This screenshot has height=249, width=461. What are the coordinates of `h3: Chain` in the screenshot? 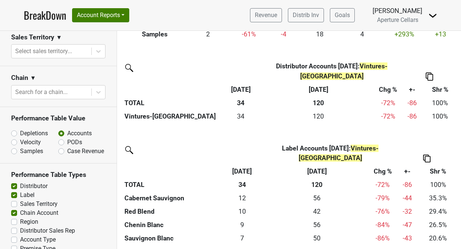 It's located at (20, 78).